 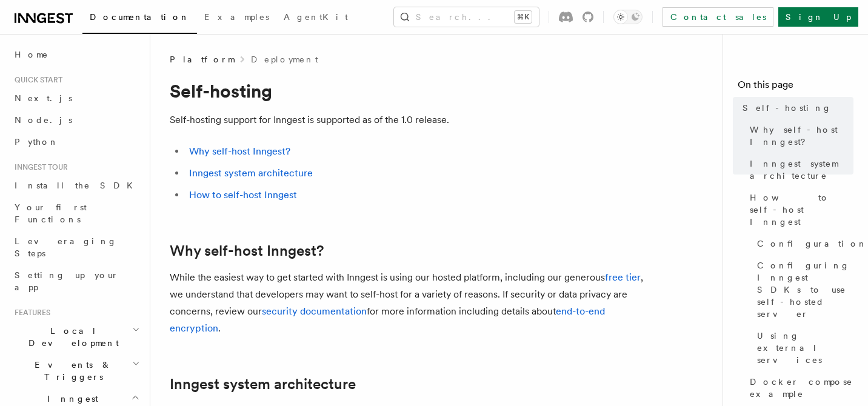 I want to click on a: Contact sales, so click(x=718, y=17).